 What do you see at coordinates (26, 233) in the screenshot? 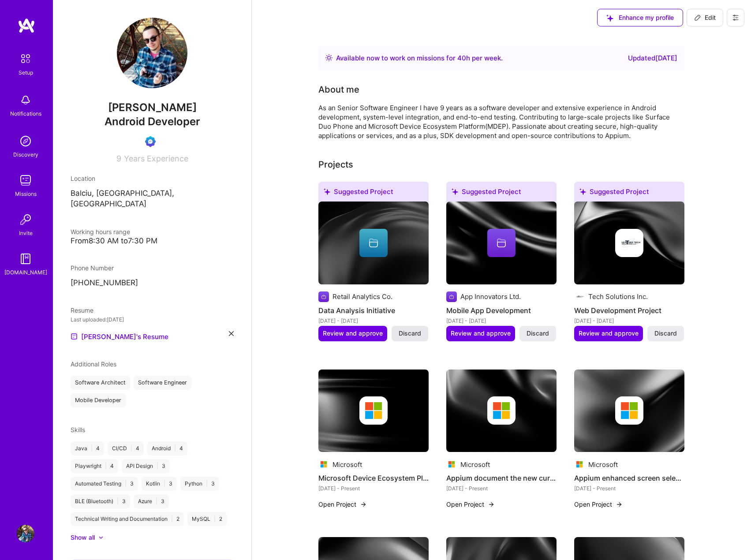
I see `div: Invite` at bounding box center [26, 233].